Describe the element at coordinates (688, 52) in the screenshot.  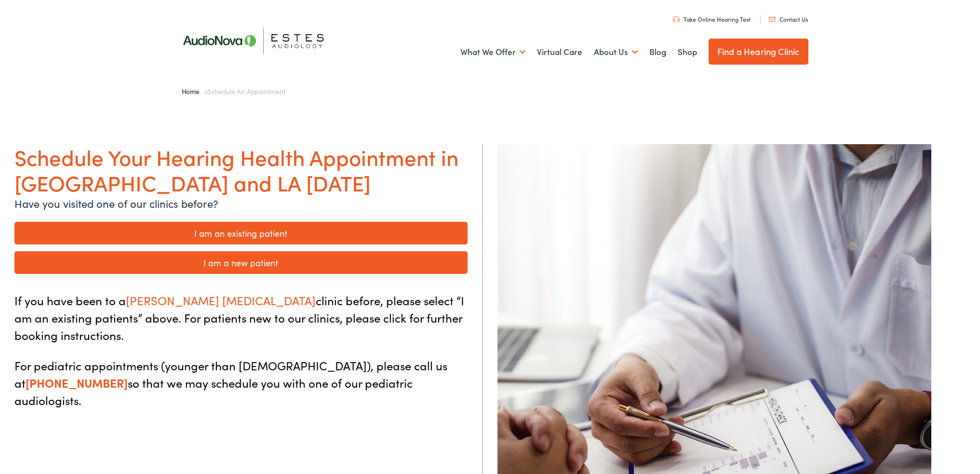
I see `a: Shop` at that location.